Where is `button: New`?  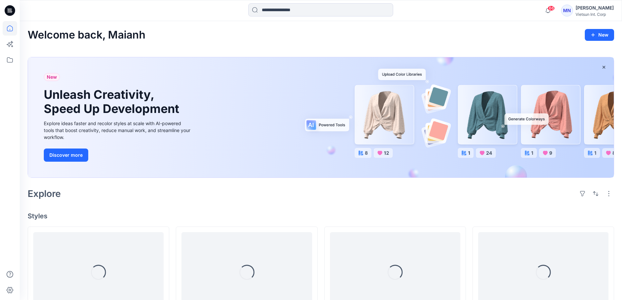 button: New is located at coordinates (599, 35).